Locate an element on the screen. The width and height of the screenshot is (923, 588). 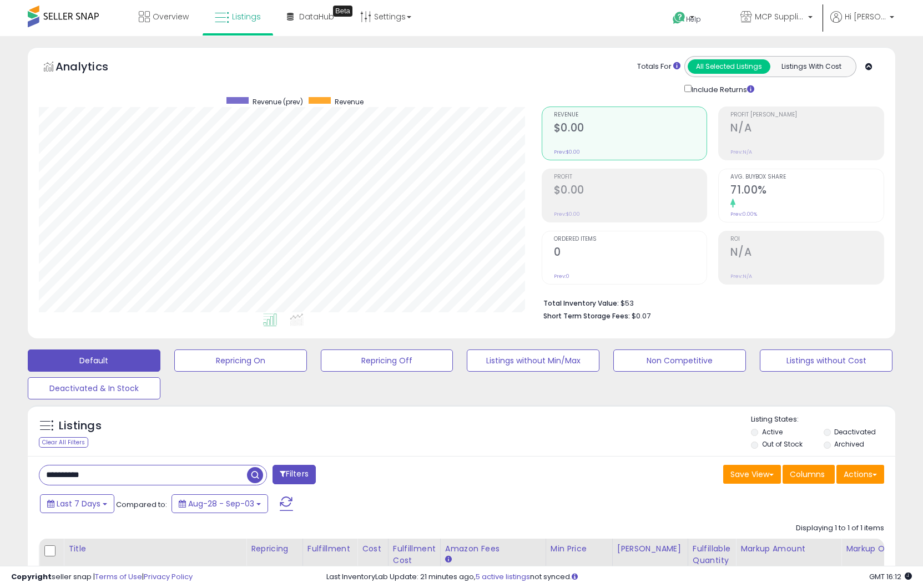
span: 2025-09-11 16:12 GMT is located at coordinates (890, 577).